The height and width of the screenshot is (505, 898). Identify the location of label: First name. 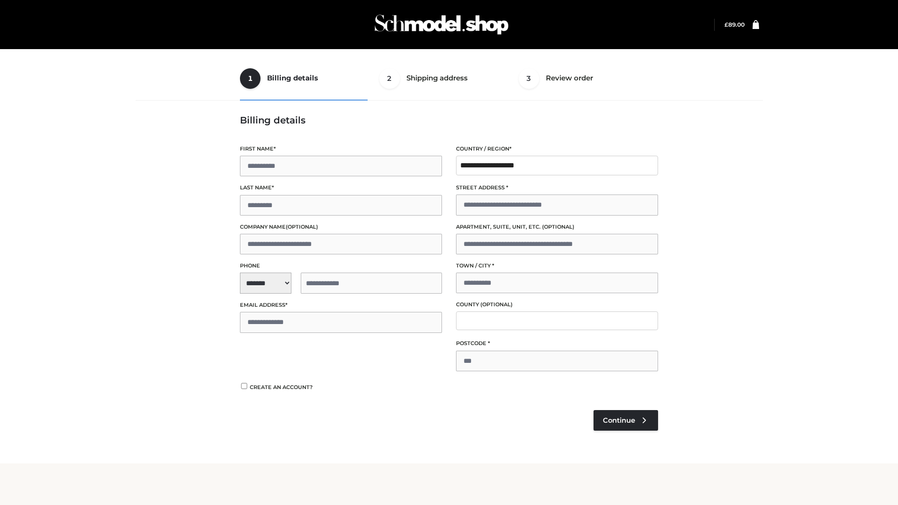
(341, 149).